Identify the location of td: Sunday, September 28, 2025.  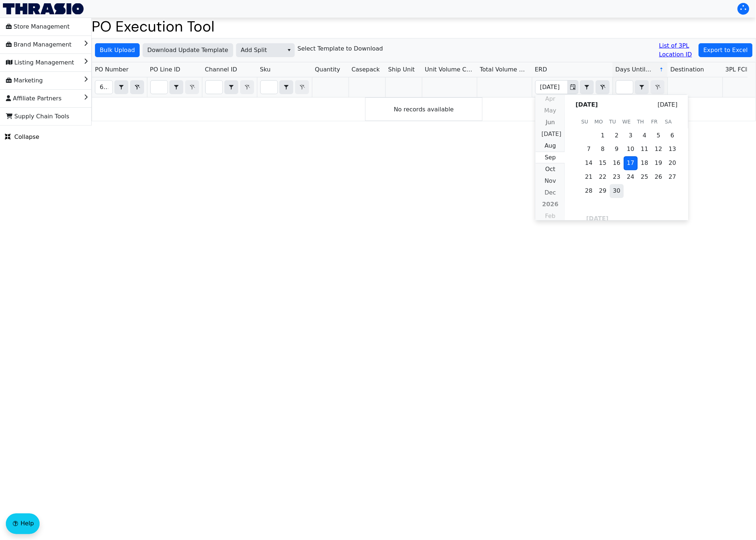
(589, 191).